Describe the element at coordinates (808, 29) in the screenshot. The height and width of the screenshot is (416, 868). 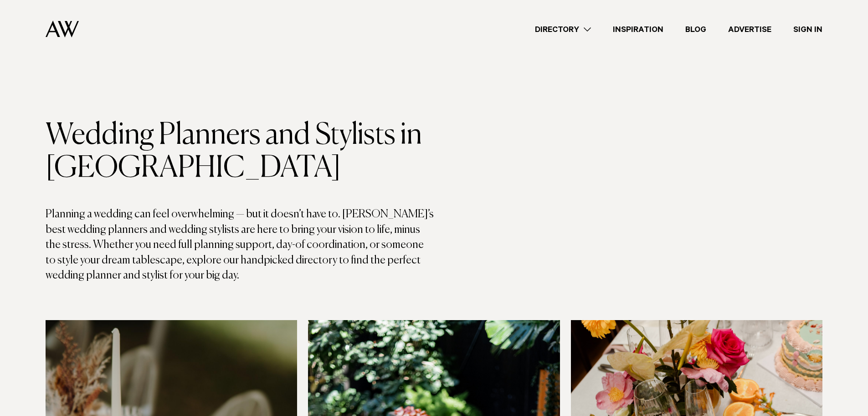
I see `a: Sign In` at that location.